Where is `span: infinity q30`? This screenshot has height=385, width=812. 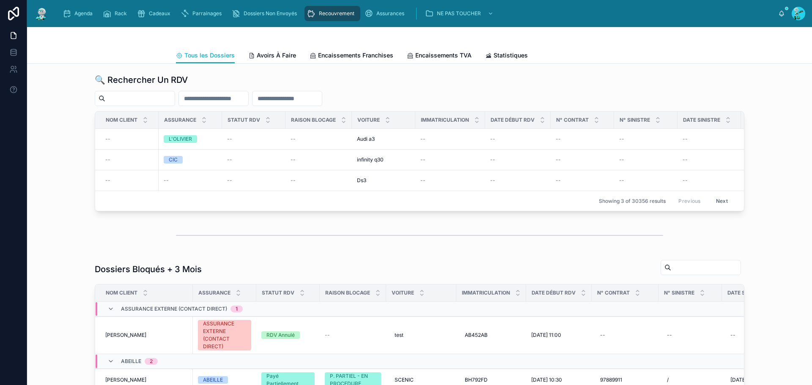 span: infinity q30 is located at coordinates (370, 160).